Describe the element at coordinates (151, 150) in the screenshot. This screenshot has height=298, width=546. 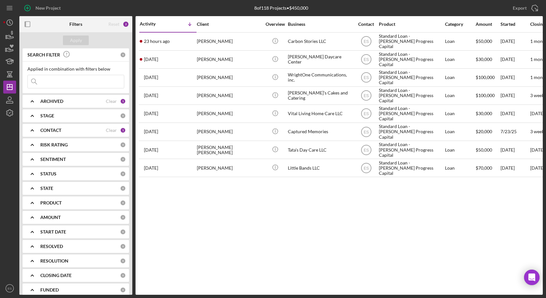
I see `time: 2025-07-08 06:56` at that location.